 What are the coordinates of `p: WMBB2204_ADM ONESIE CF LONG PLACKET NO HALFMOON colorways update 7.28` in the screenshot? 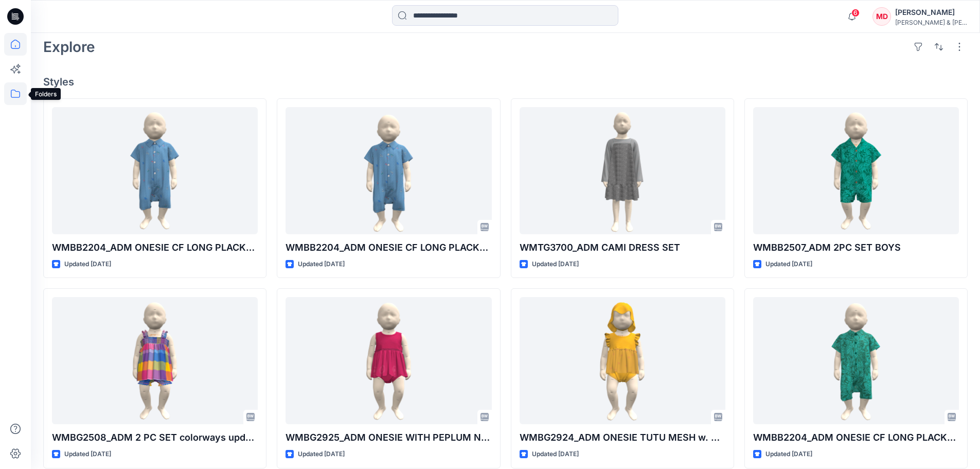 It's located at (388, 247).